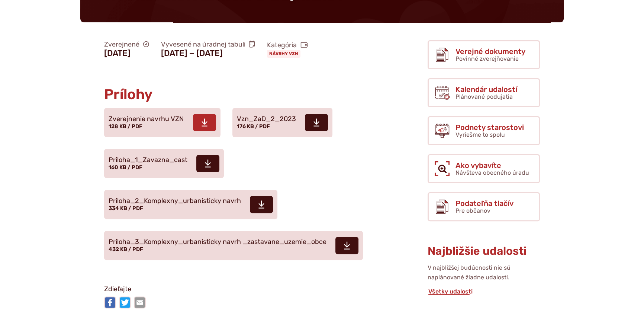 This screenshot has width=644, height=311. I want to click on a: Všetky udalosti, so click(450, 291).